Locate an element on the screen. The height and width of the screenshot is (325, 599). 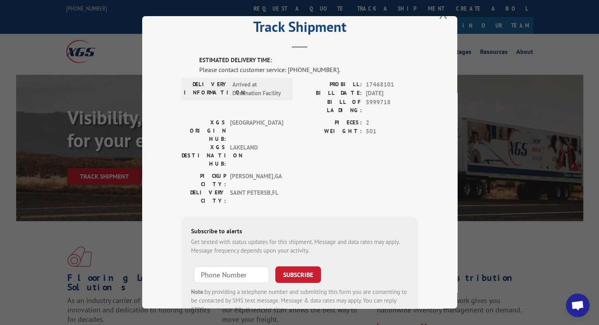
span: LAKELAND is located at coordinates (256, 155).